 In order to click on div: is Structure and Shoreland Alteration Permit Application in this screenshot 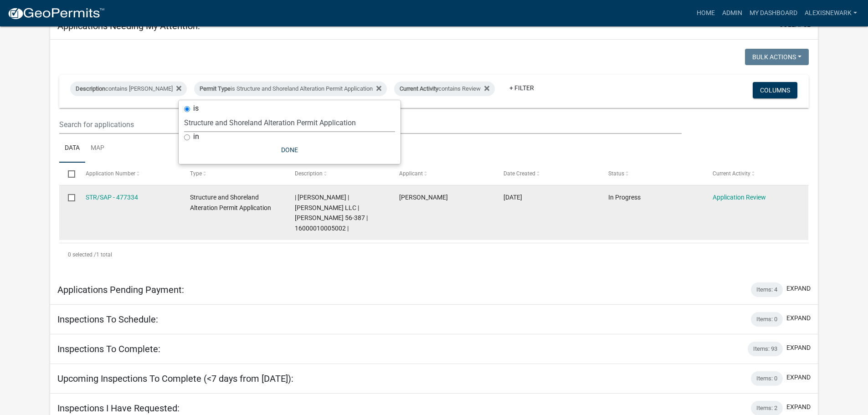, I will do `click(290, 89)`.